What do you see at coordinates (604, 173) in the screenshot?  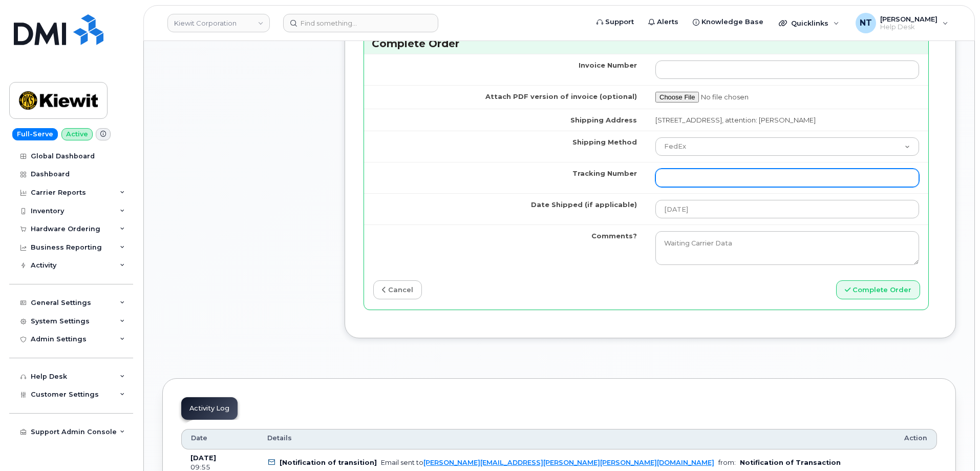 I see `label: Tracking Number` at bounding box center [604, 173].